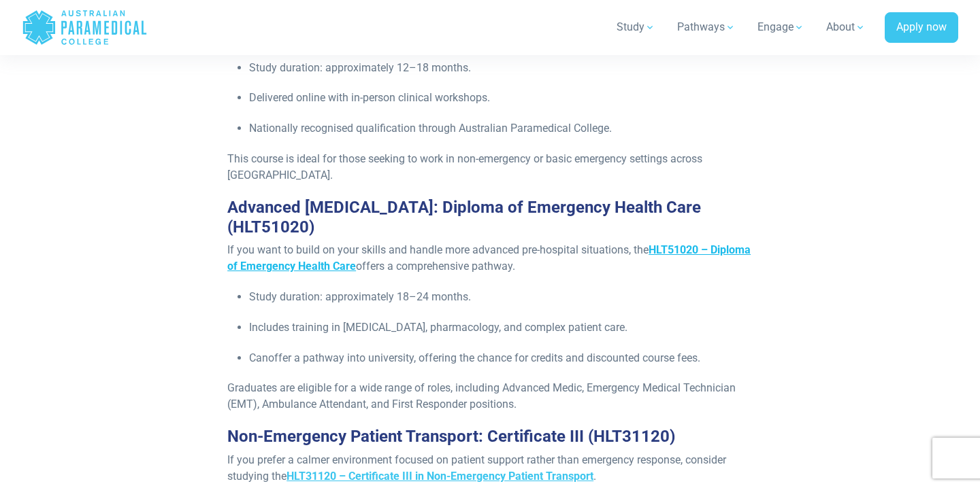 The height and width of the screenshot is (488, 980). What do you see at coordinates (490, 397) in the screenshot?
I see `p: Graduates are eligible for a wide range of roles, including Advanced Medic, Emergency Medical Tec...` at bounding box center [490, 397].